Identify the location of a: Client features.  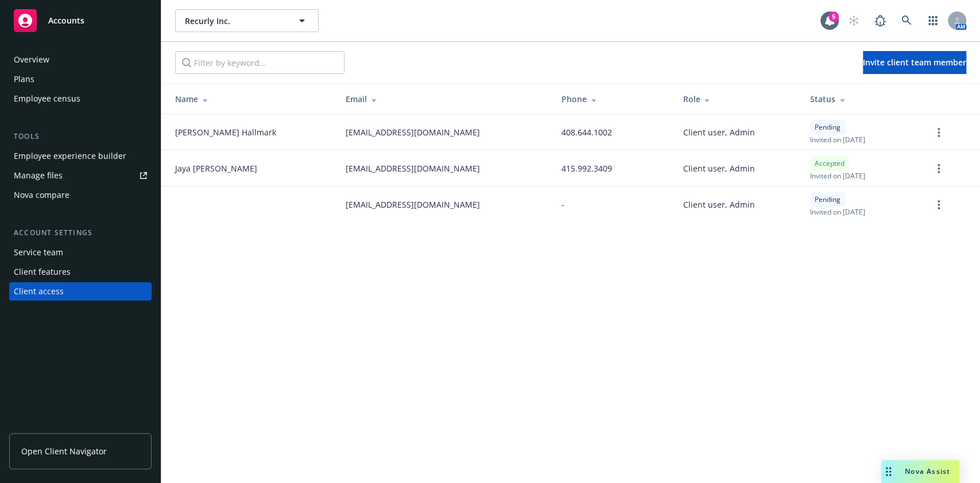
(80, 272).